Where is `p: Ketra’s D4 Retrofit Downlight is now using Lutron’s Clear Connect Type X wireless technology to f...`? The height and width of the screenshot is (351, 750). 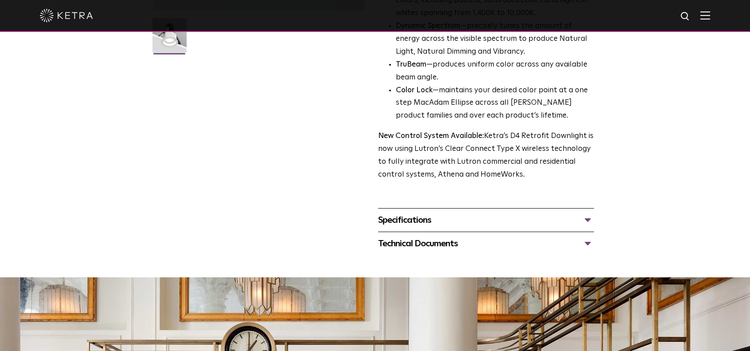 p: Ketra’s D4 Retrofit Downlight is now using Lutron’s Clear Connect Type X wireless technology to f... is located at coordinates (486, 156).